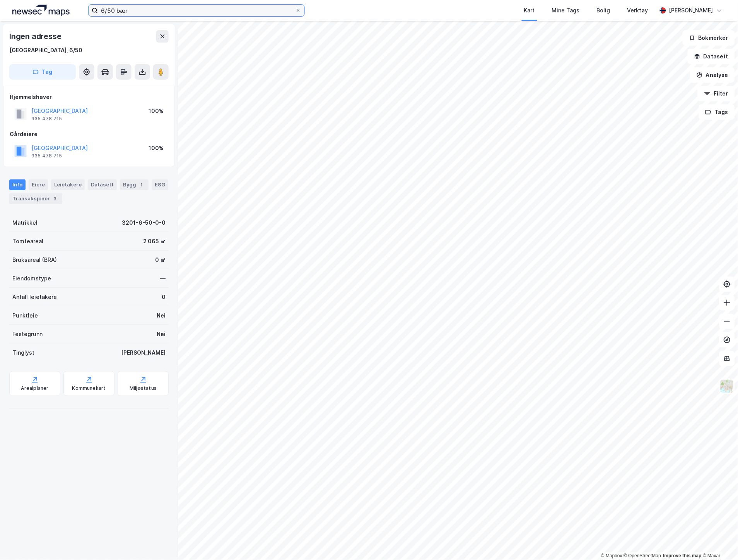  What do you see at coordinates (89, 388) in the screenshot?
I see `div: Kommunekart` at bounding box center [89, 388].